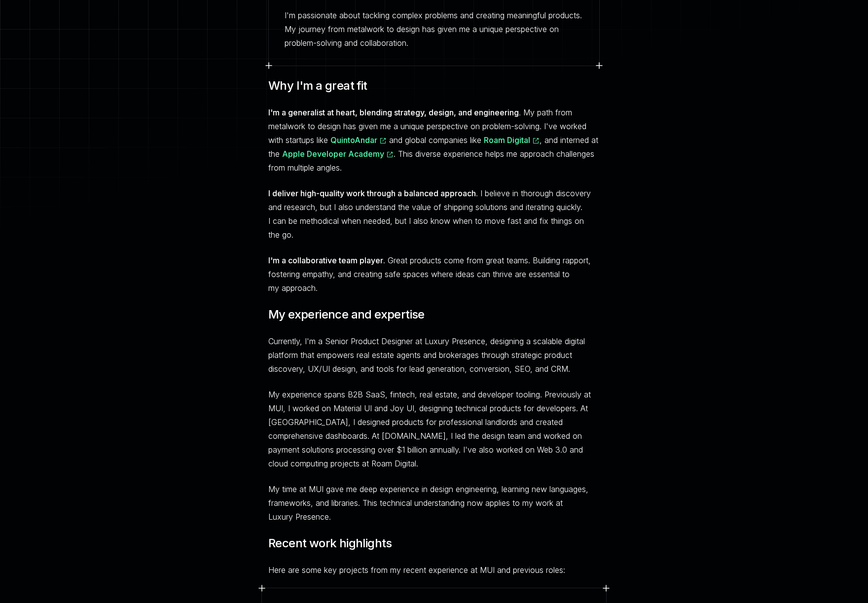 The height and width of the screenshot is (603, 868). Describe the element at coordinates (394, 112) in the screenshot. I see `strong: I'm a generalist at heart, blending strategy, design, and engineering` at that location.